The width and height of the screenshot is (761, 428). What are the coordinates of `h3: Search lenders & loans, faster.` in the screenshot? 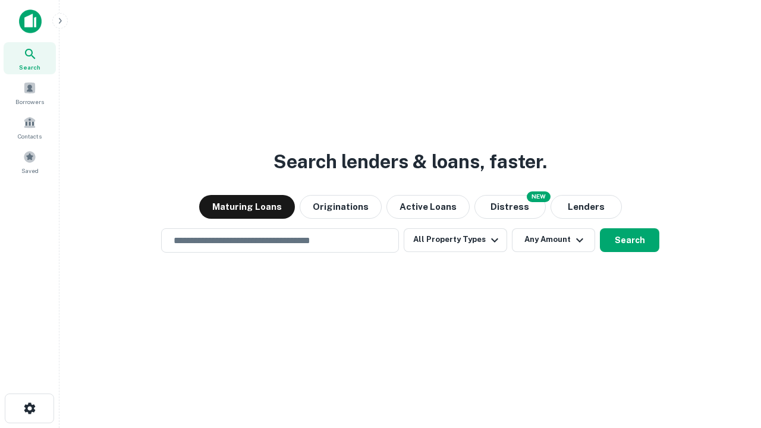 It's located at (410, 162).